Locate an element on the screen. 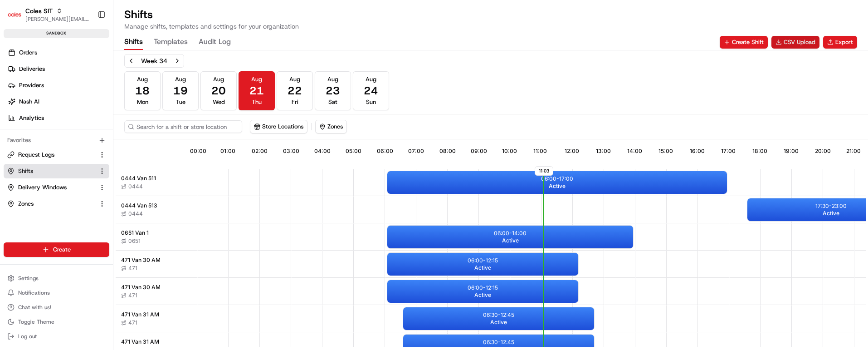  span: 0444 Van 513 is located at coordinates (139, 205).